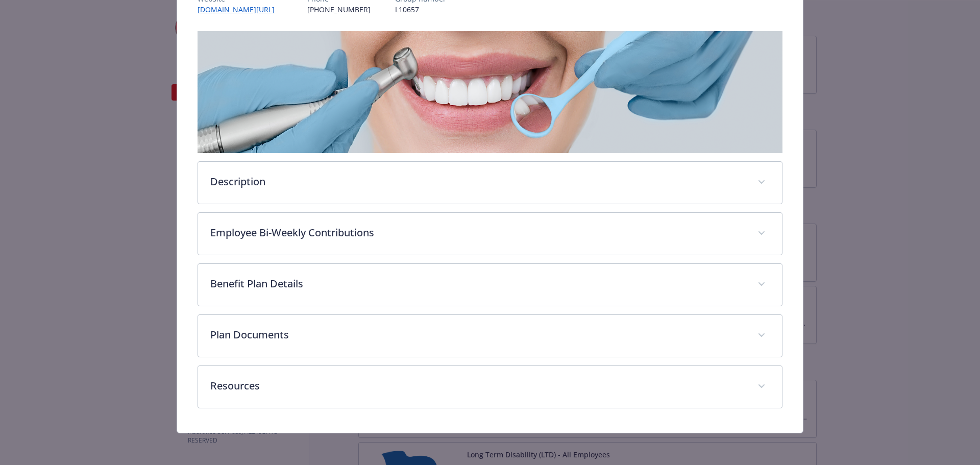 The image size is (980, 465). Describe the element at coordinates (490, 182) in the screenshot. I see `div: Description` at that location.